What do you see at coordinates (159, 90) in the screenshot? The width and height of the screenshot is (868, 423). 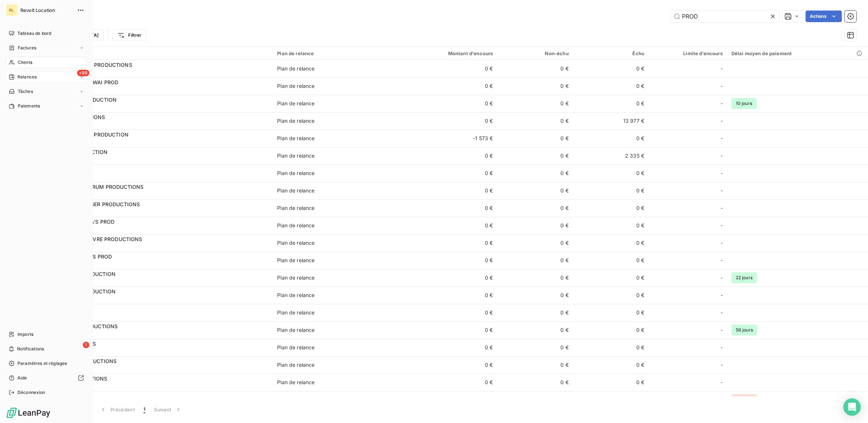 I see `span: CP045039` at bounding box center [159, 90].